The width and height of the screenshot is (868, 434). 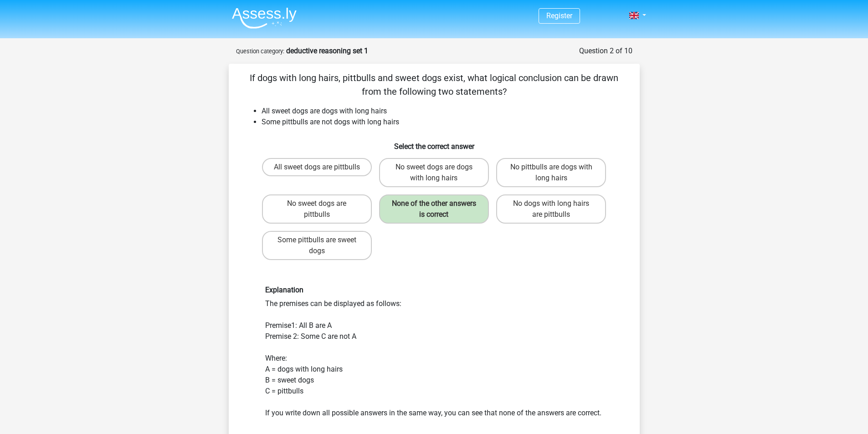 I want to click on div: Question 2 of 10, so click(x=605, y=51).